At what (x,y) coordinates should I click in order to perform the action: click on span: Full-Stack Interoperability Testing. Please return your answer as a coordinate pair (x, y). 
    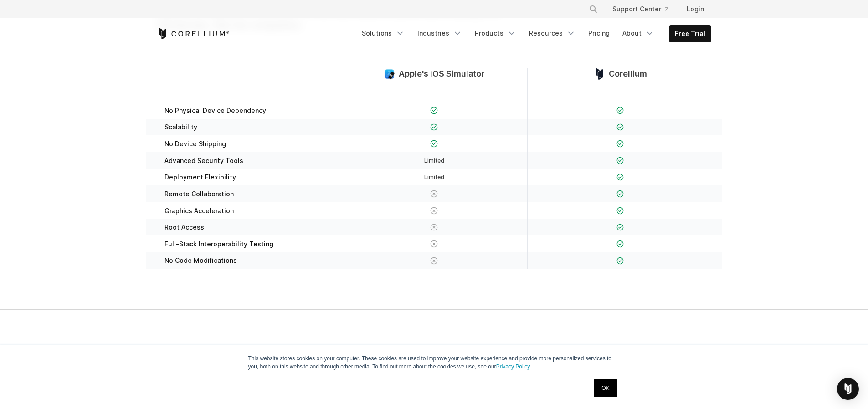
    Looking at the image, I should click on (219, 244).